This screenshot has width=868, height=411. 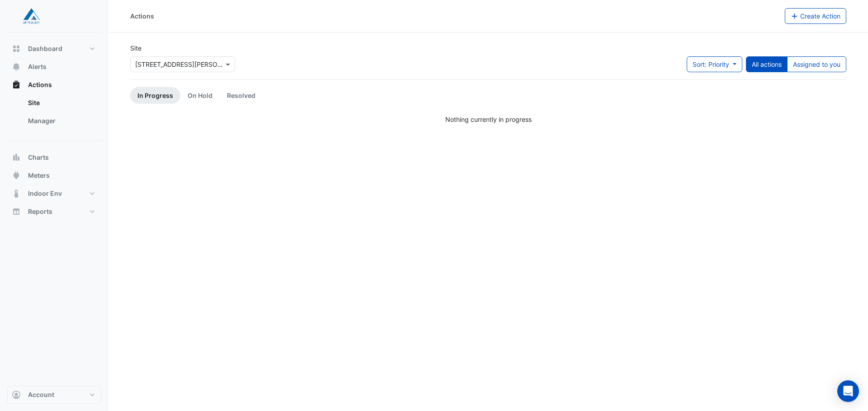 I want to click on span: Sort: Priority, so click(x=710, y=64).